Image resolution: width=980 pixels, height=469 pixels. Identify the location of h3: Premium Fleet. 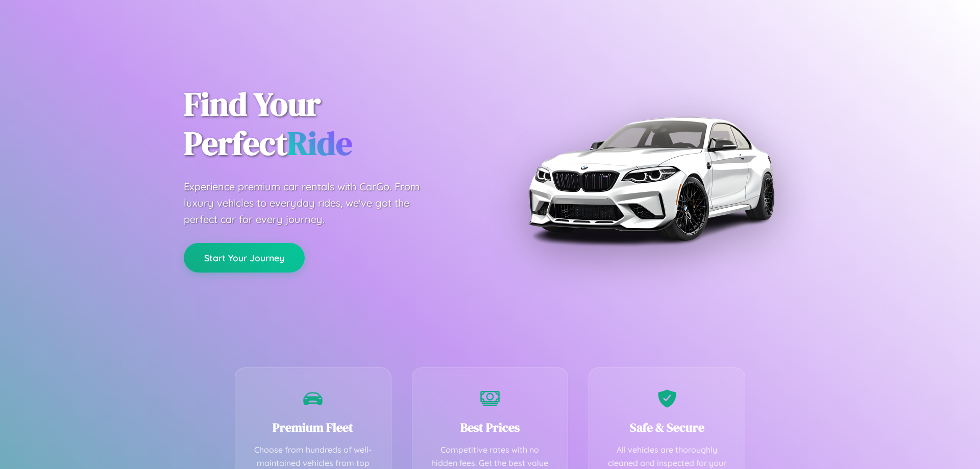
(313, 427).